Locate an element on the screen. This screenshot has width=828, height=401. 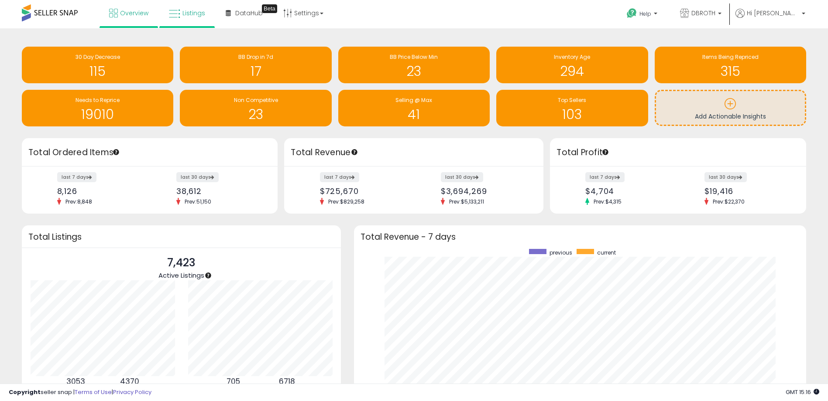
span: Prev: 51,150 is located at coordinates (198, 202).